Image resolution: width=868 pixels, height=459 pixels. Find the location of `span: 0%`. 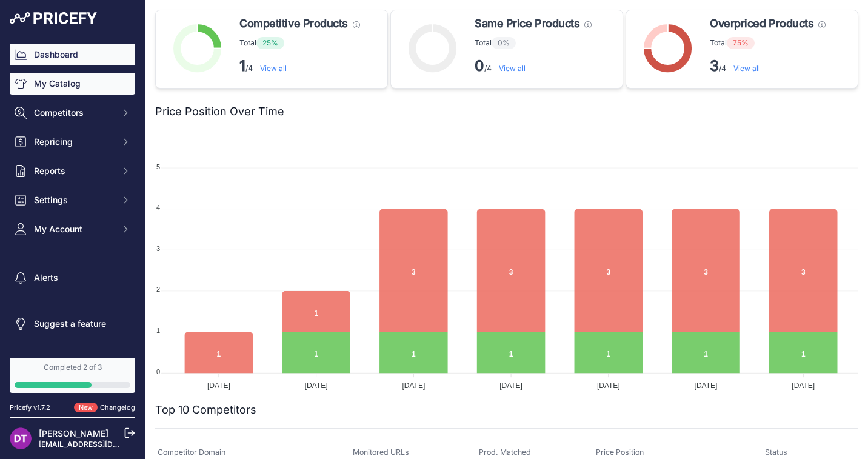

span: 0% is located at coordinates (504, 43).